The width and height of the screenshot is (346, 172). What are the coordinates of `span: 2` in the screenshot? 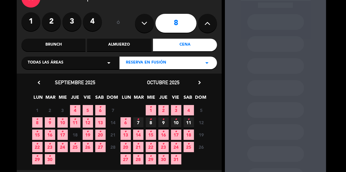 It's located at (50, 110).